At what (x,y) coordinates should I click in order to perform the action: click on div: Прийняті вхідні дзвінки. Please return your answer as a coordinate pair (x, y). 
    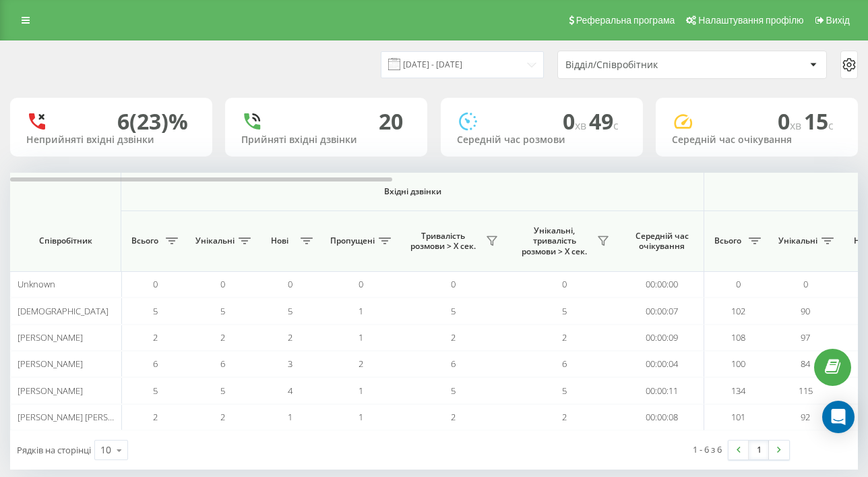
    Looking at the image, I should click on (326, 139).